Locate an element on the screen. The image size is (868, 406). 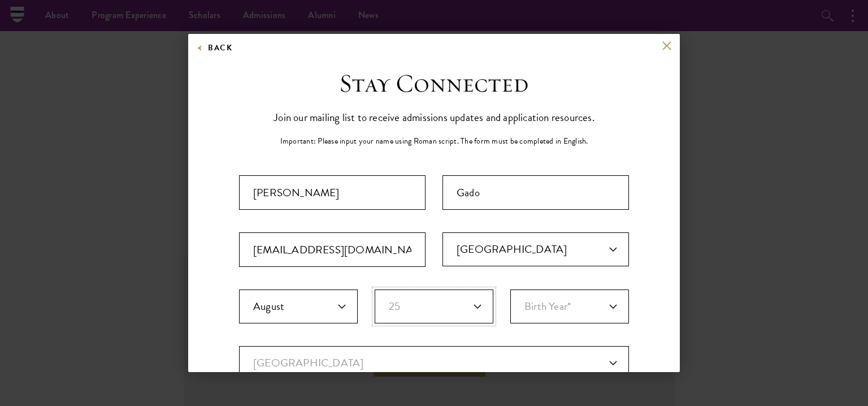
p: Important: Please input your name using Roman script. The form must be completed in English. is located at coordinates (434, 140).